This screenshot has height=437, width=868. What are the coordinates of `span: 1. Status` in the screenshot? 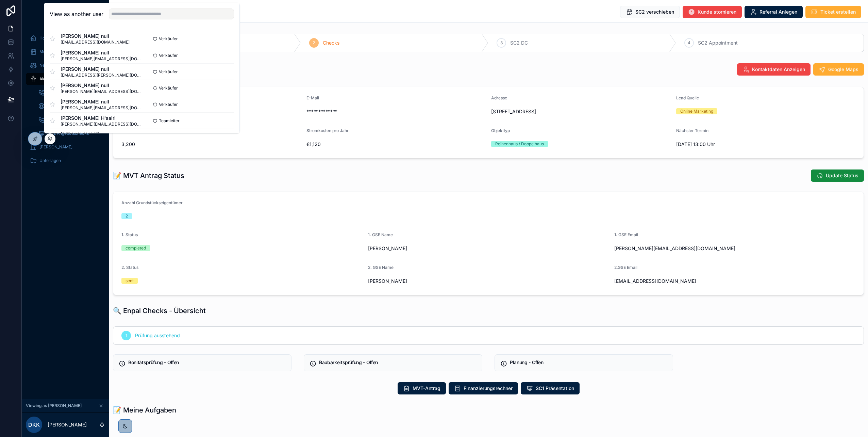 It's located at (129, 234).